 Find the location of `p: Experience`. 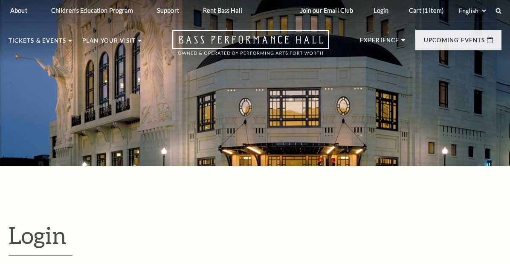

p: Experience is located at coordinates (380, 43).